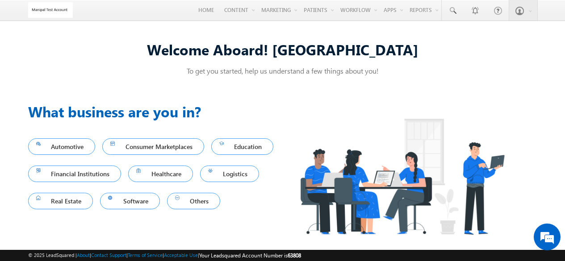  What do you see at coordinates (155, 112) in the screenshot?
I see `h3: What business are you in?` at bounding box center [155, 112].